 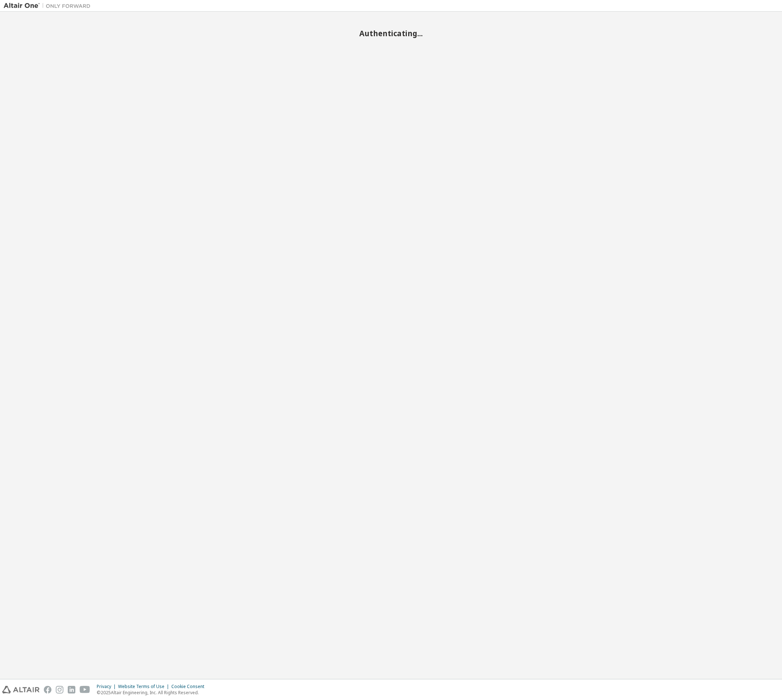 What do you see at coordinates (153, 693) in the screenshot?
I see `p: © 2025 Altair Engineering, Inc. All Rights Reserved.` at bounding box center [153, 693].